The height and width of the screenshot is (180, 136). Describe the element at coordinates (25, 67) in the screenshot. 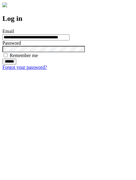

I see `a: Forgot your password?` at that location.